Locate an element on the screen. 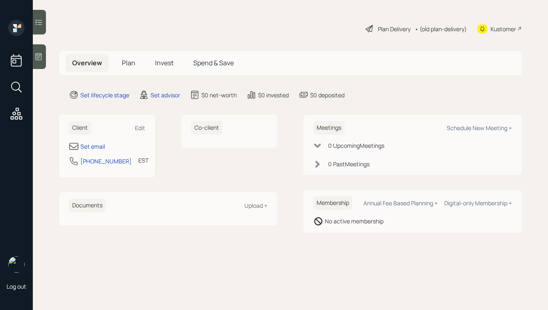  h6: Membership is located at coordinates (332, 203).